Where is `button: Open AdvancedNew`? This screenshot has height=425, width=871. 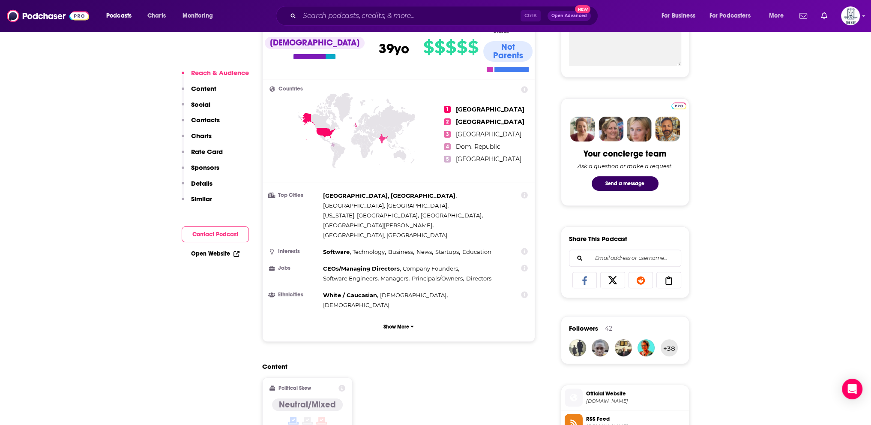 button: Open AdvancedNew is located at coordinates (569, 16).